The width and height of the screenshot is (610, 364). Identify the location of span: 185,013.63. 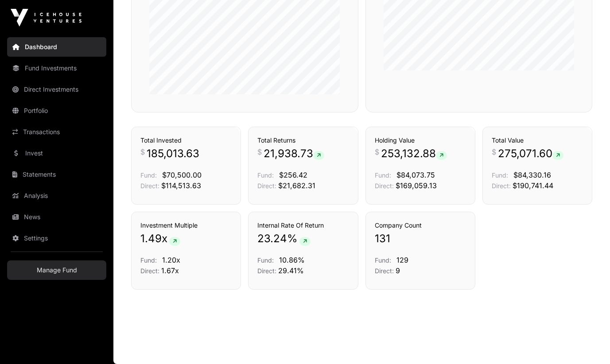
(173, 154).